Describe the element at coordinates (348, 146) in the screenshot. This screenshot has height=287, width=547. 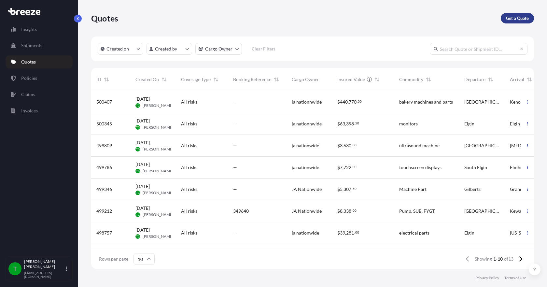
I see `span: 630` at that location.